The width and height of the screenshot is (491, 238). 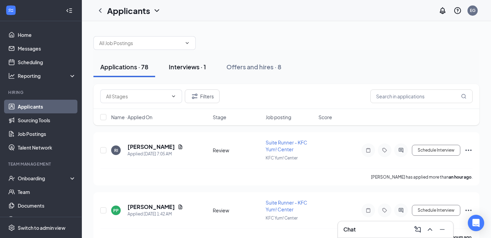 What do you see at coordinates (12, 76) in the screenshot?
I see `svg: Analysis` at bounding box center [12, 76].